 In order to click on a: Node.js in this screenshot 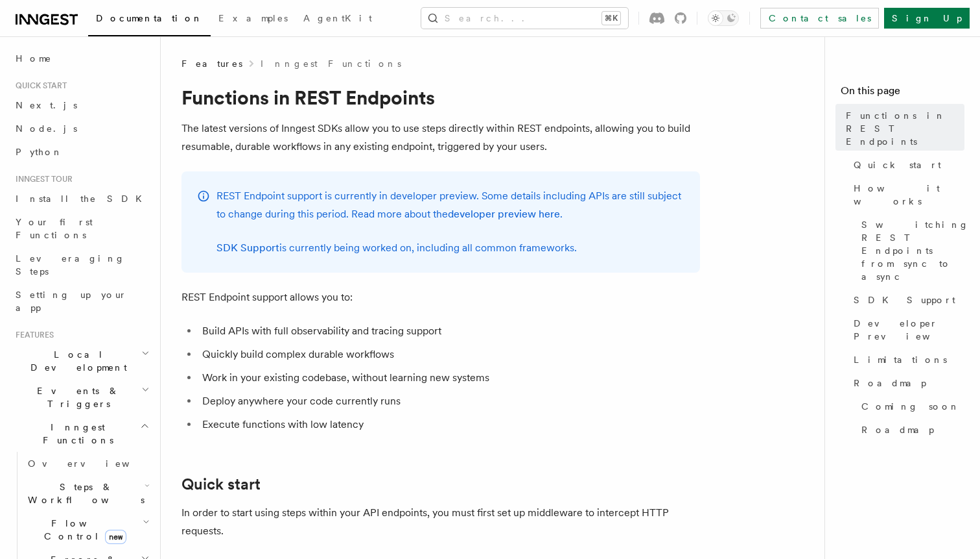, I will do `click(81, 129)`.